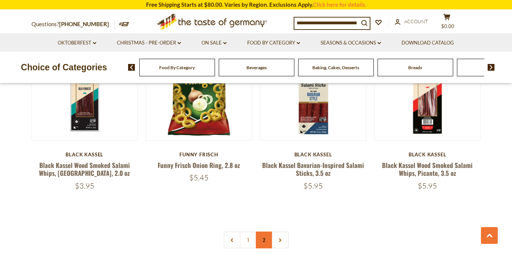 The width and height of the screenshot is (512, 254). What do you see at coordinates (491, 67) in the screenshot?
I see `img: next arrow` at bounding box center [491, 67].